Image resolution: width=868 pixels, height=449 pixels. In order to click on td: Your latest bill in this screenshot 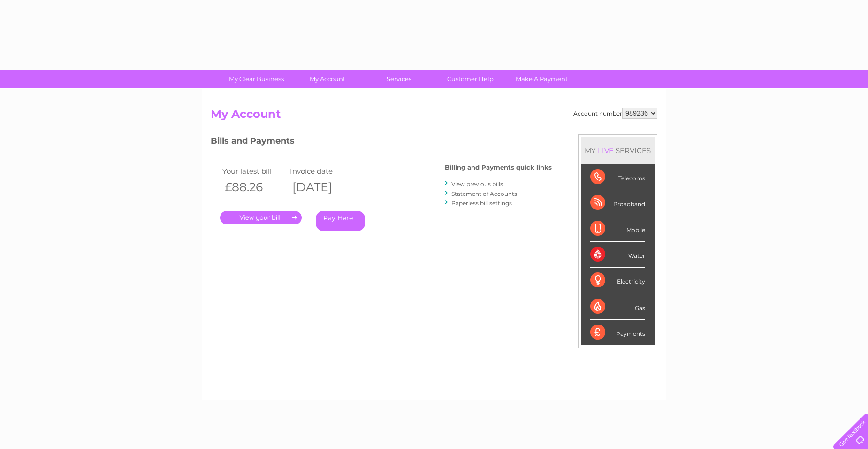, I will do `click(254, 171)`.